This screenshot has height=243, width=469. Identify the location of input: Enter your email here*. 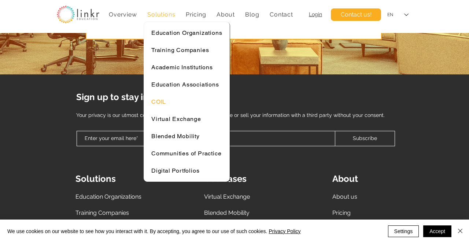
(206, 139).